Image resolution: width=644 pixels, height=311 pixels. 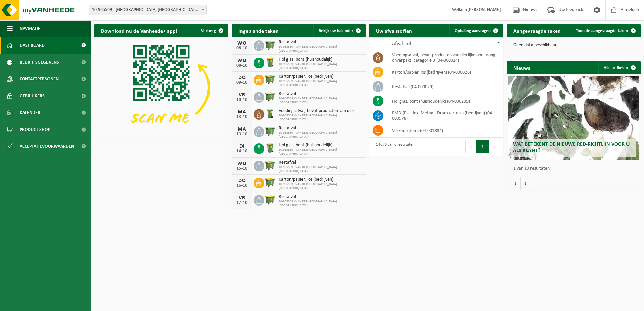 I want to click on button: Next, so click(x=494, y=147).